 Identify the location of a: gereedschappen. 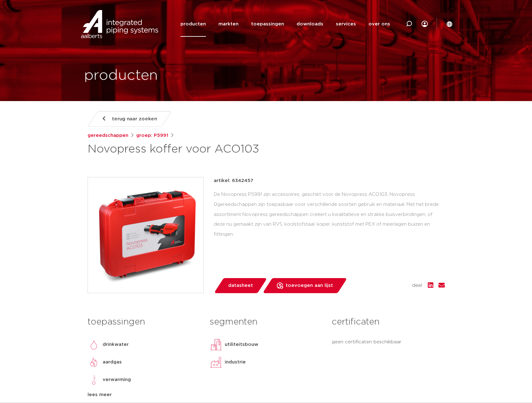
(108, 136).